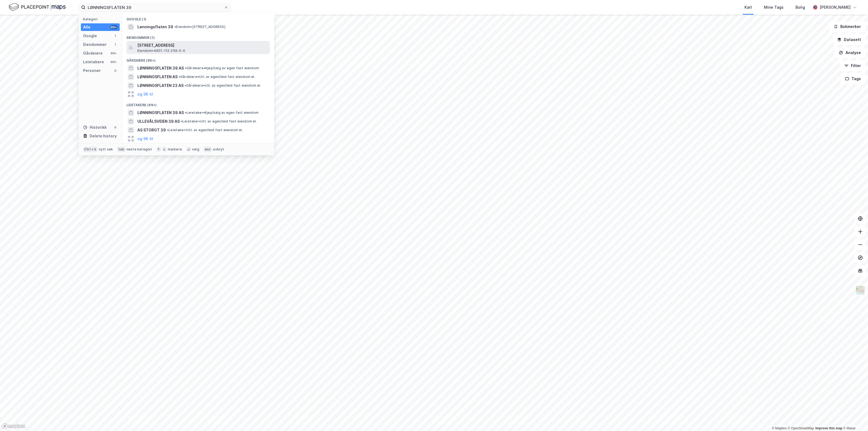 The width and height of the screenshot is (868, 431). I want to click on div: Historikk, so click(95, 127).